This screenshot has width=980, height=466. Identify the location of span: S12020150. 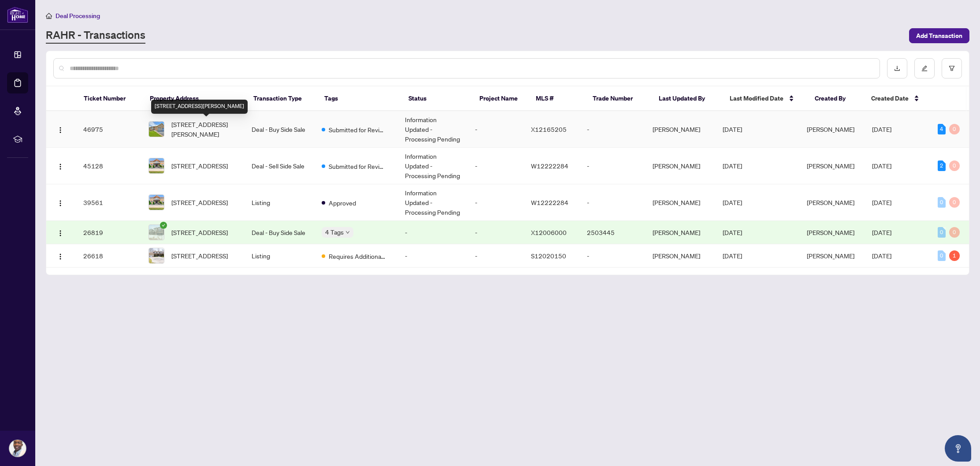
(549, 256).